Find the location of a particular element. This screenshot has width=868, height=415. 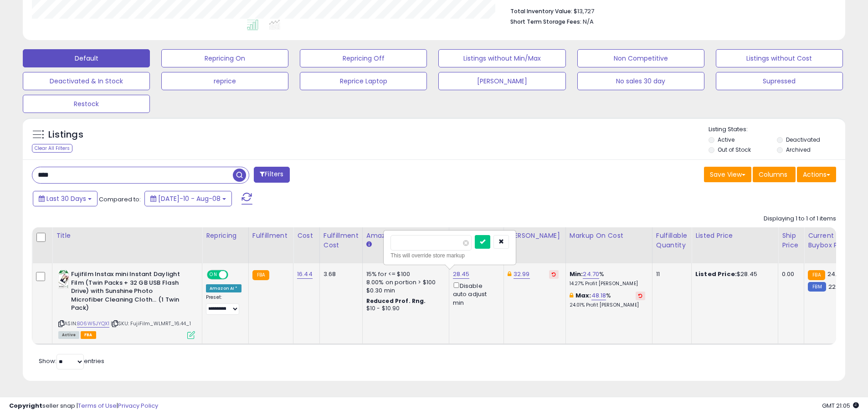

div: $28.45 is located at coordinates (733, 274).